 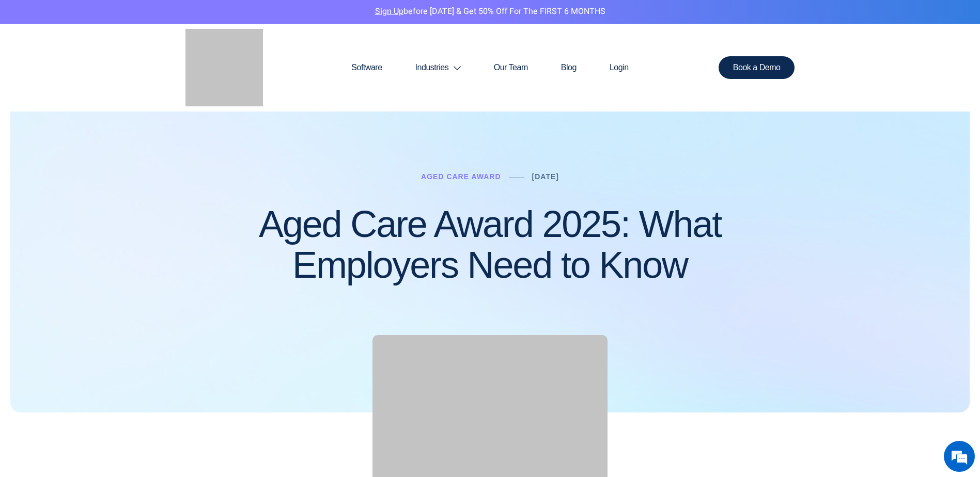 What do you see at coordinates (511, 68) in the screenshot?
I see `a: Our Team` at bounding box center [511, 68].